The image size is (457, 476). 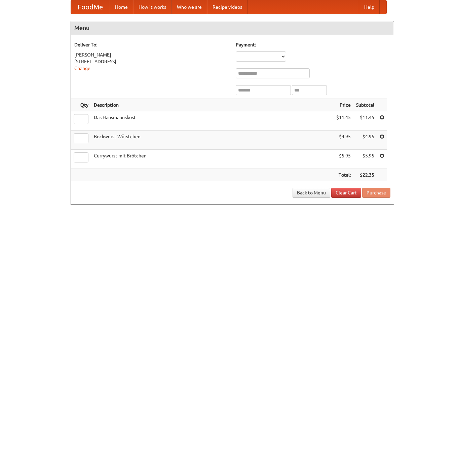 I want to click on h5: Payment:, so click(x=313, y=45).